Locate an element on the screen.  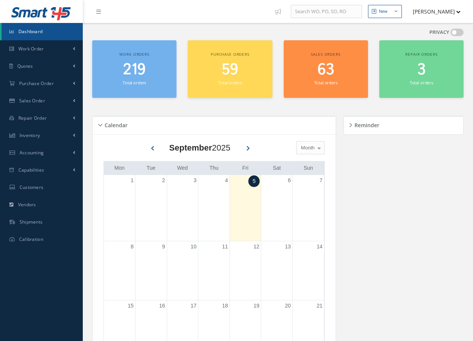
span: Sales orders is located at coordinates (326, 54).